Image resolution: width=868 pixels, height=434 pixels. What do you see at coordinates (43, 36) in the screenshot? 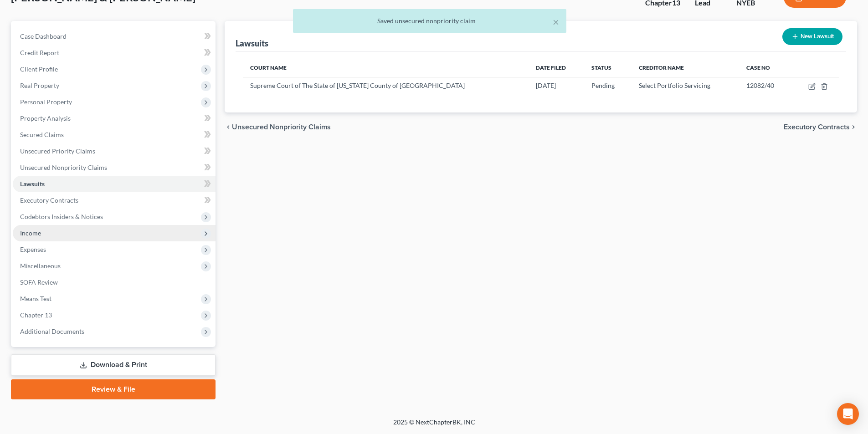
I see `span: Case Dashboard` at bounding box center [43, 36].